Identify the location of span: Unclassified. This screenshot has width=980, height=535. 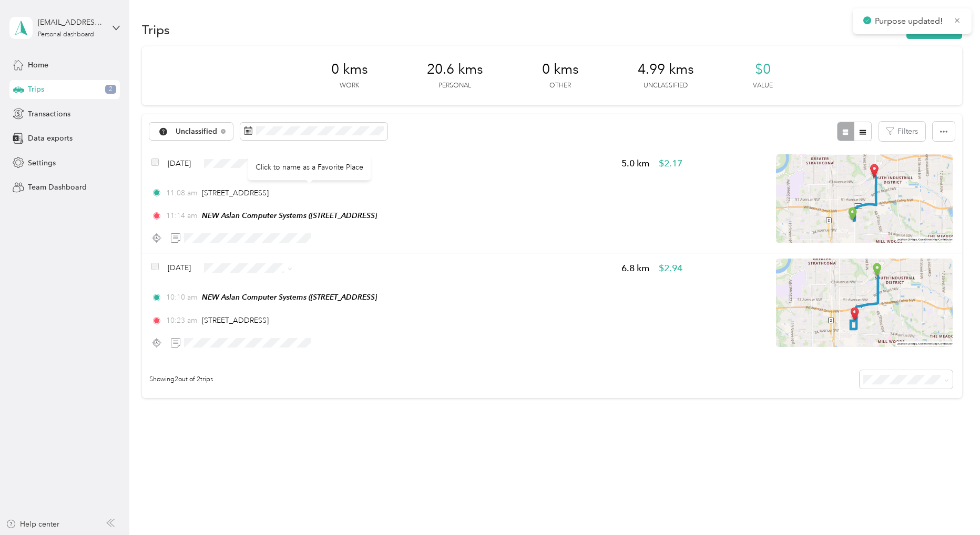
(197, 132).